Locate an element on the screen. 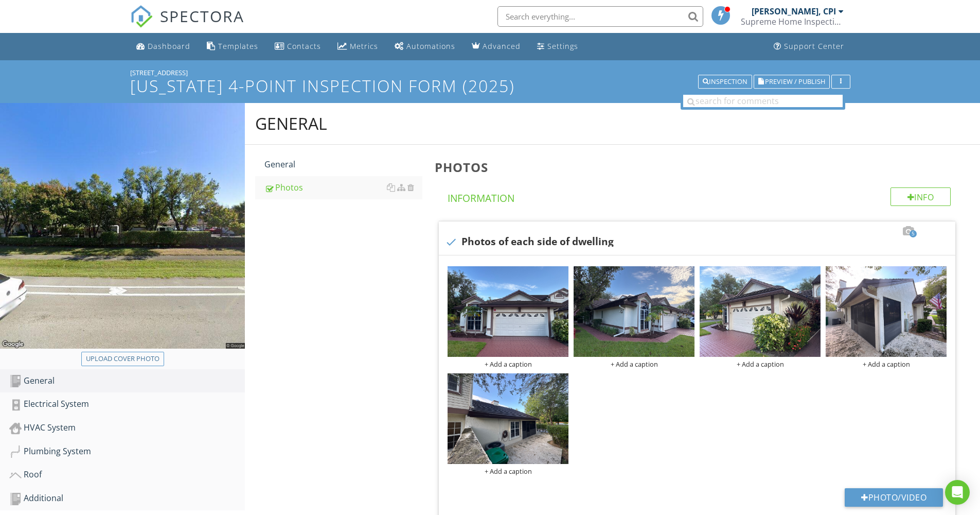 The width and height of the screenshot is (980, 515). a: Inspection is located at coordinates (725, 81).